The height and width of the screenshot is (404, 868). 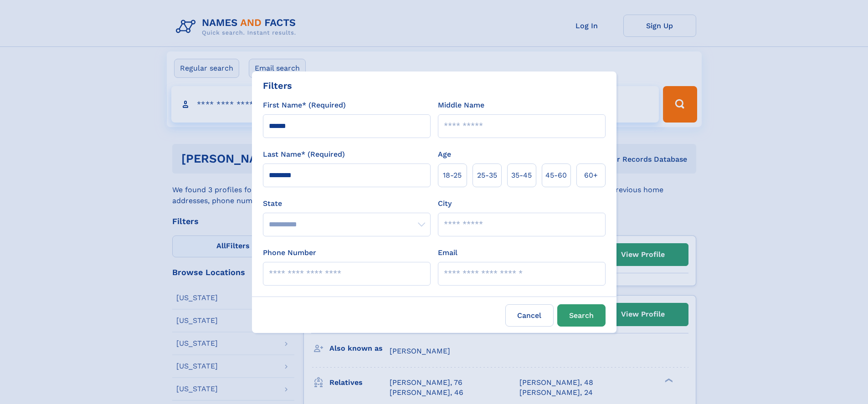 I want to click on button: Search, so click(x=581, y=315).